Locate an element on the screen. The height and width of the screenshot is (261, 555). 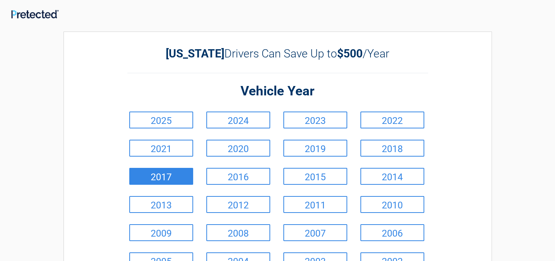
h2: Vehicle Year is located at coordinates (278, 91).